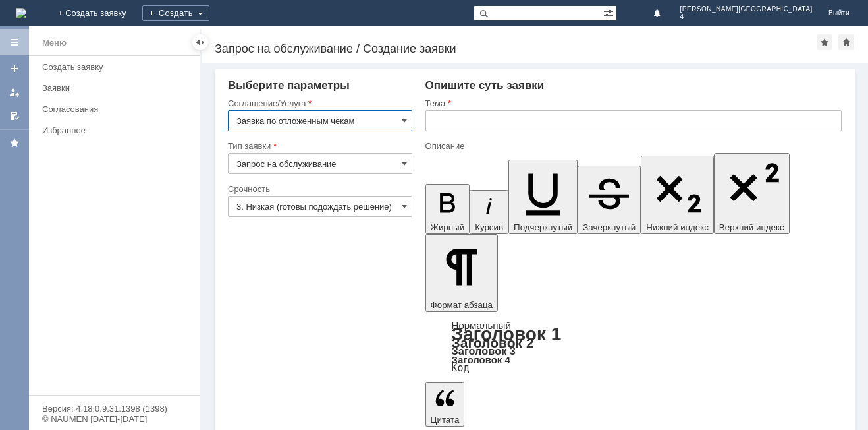 This screenshot has height=430, width=868. Describe the element at coordinates (488, 211) in the screenshot. I see `button: Курсив` at that location.